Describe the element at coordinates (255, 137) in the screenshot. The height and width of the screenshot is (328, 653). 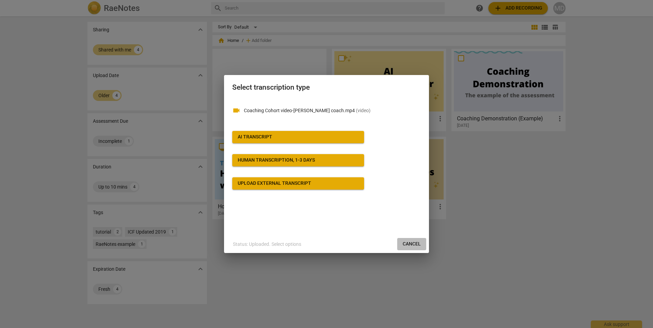
I see `div: AI Transcript` at that location.